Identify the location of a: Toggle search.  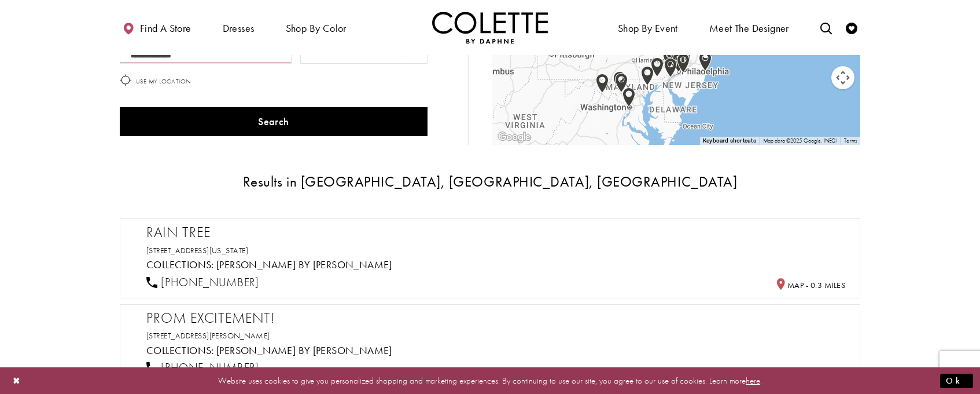
(826, 27).